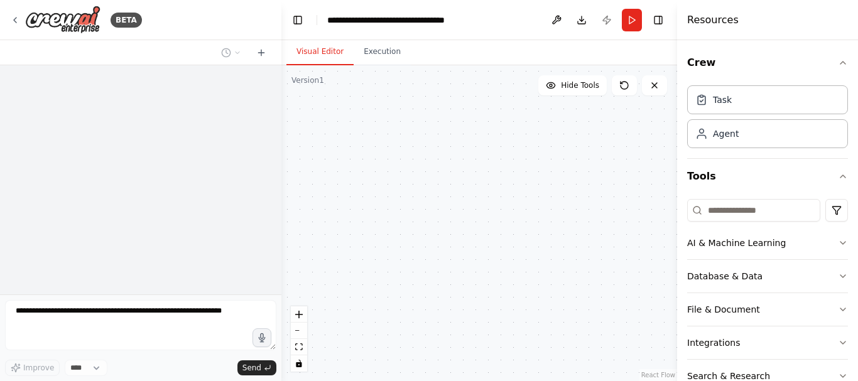  I want to click on img: Logo, so click(63, 19).